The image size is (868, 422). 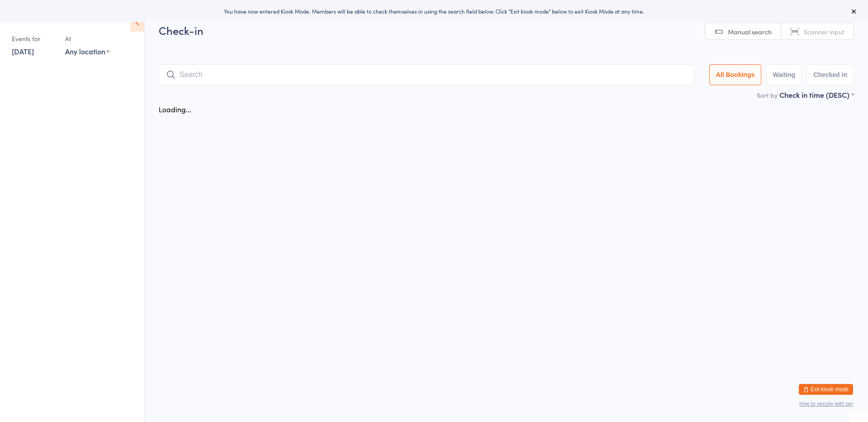 I want to click on h2: Check-in, so click(x=507, y=30).